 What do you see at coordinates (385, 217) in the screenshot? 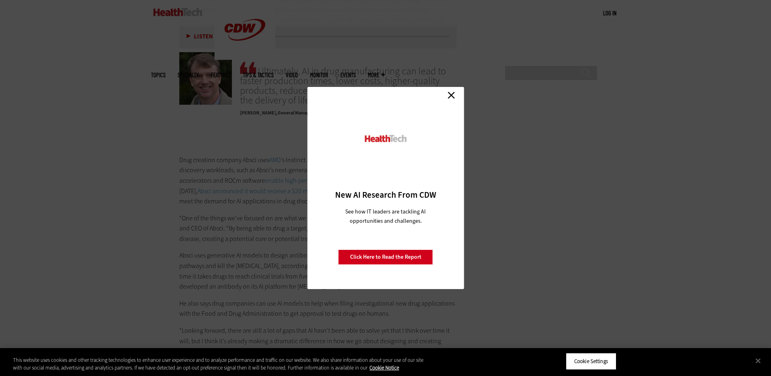
I see `p: See how IT leaders are tackling AI opportunities and challenges.` at bounding box center [385, 217].